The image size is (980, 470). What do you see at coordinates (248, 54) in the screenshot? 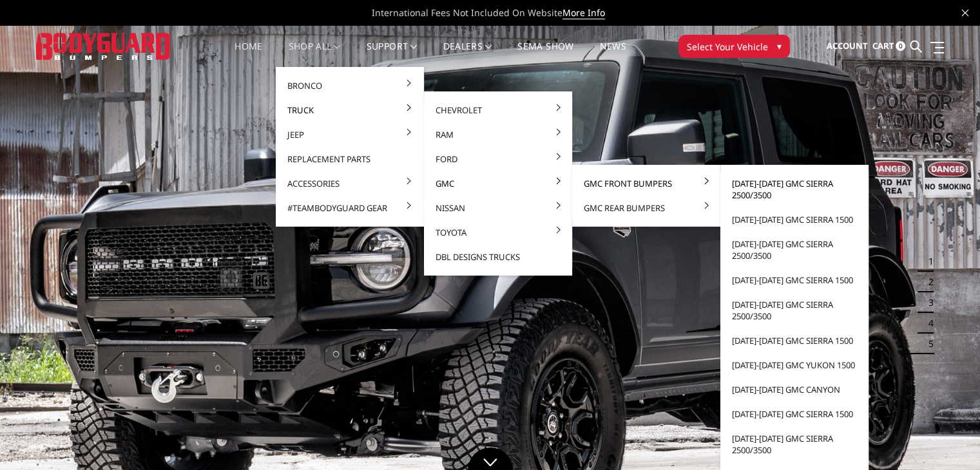
I see `a: Home` at bounding box center [248, 54].